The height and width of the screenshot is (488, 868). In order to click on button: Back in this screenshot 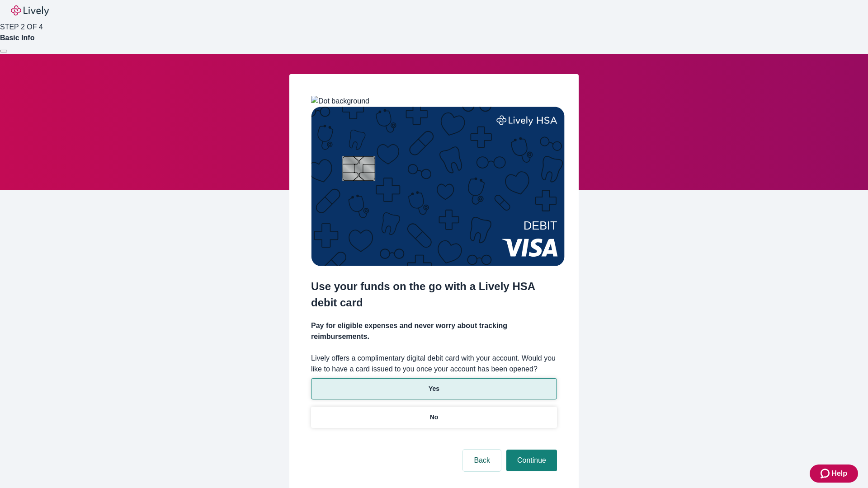, I will do `click(482, 461)`.